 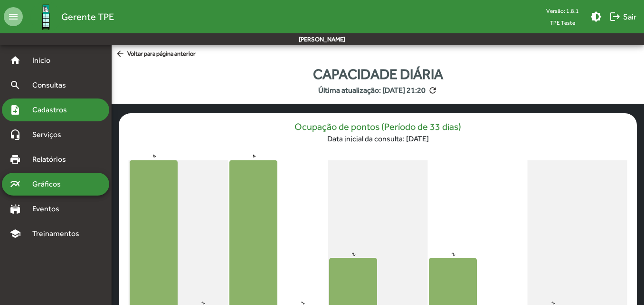 I want to click on mat-icon: note_add, so click(x=15, y=110).